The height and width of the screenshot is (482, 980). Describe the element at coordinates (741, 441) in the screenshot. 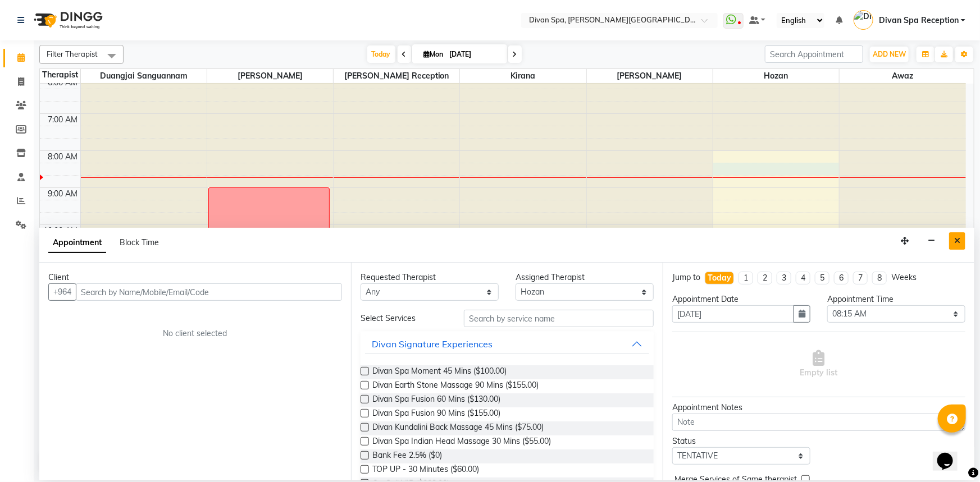

I see `div: Status` at that location.